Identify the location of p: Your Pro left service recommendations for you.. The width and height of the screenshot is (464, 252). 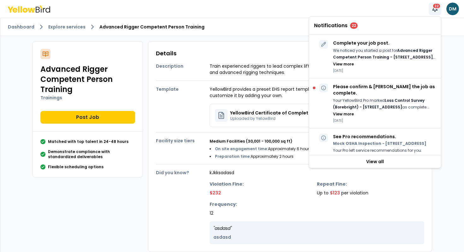
(380, 150).